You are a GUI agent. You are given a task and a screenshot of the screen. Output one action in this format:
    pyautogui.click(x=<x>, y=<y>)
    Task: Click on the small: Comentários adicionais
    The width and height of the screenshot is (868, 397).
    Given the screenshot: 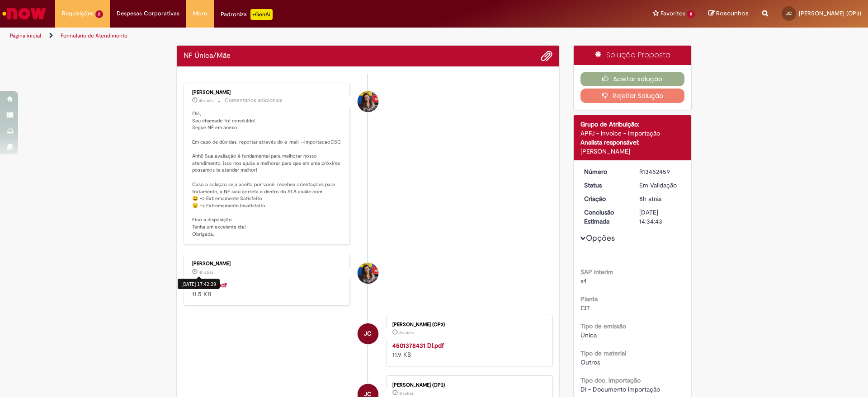 What is the action you would take?
    pyautogui.click(x=254, y=101)
    